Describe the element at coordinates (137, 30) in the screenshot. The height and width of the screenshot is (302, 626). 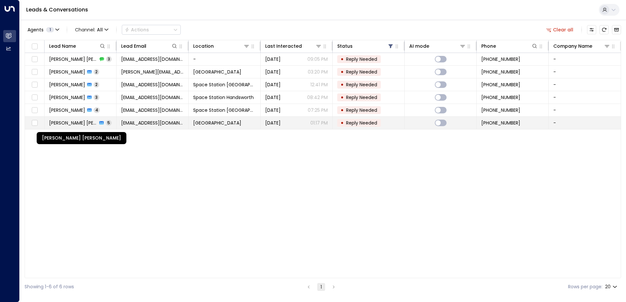
I see `div: Actions` at that location.